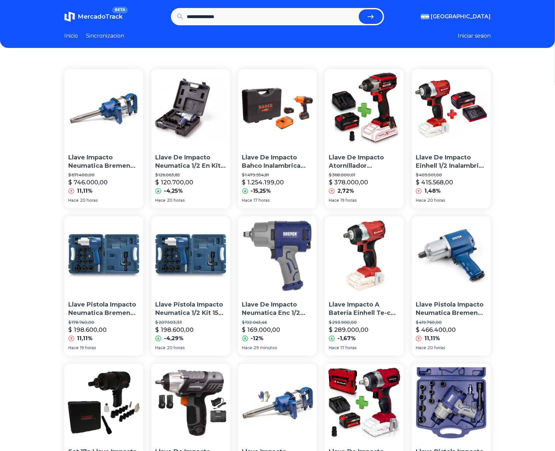  Describe the element at coordinates (265, 348) in the screenshot. I see `span: 29 minutos` at that location.